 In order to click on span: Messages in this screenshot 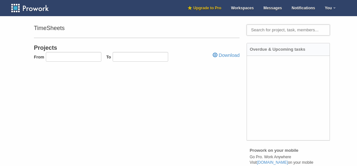, I will do `click(272, 8)`.